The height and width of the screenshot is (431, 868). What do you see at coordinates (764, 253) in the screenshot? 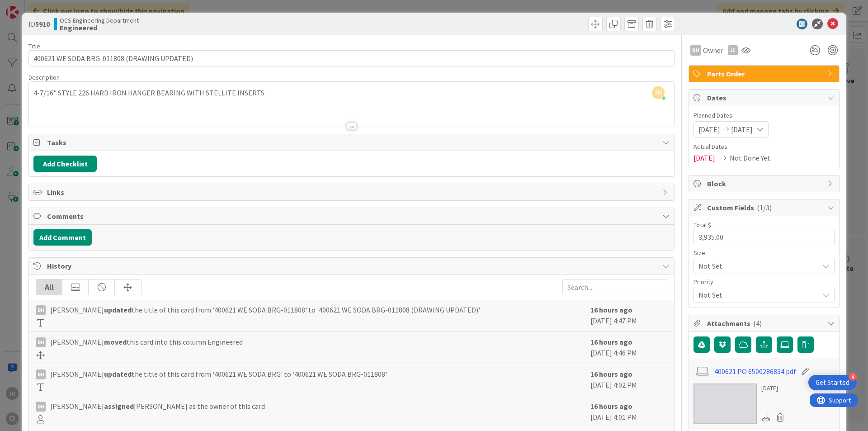
I see `div: Size` at bounding box center [764, 253].